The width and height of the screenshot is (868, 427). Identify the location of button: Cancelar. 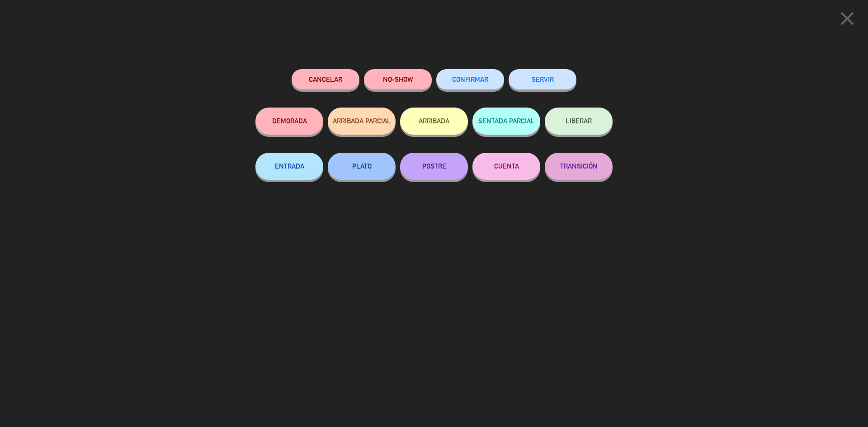
(326, 80).